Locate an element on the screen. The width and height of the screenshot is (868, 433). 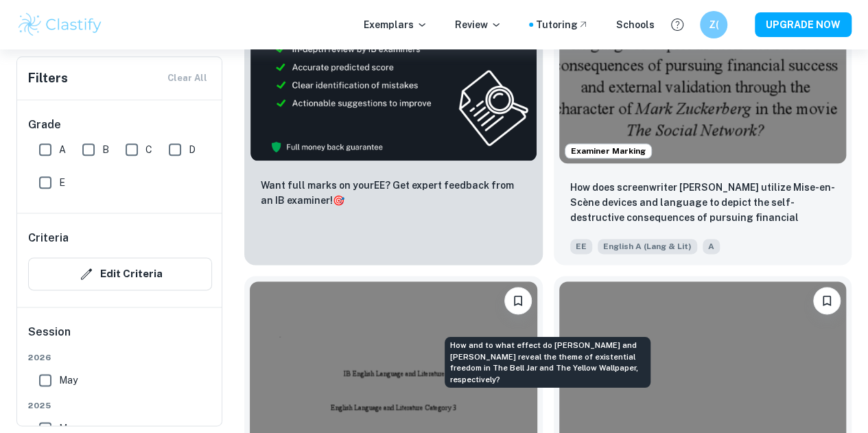
div: Tutoring is located at coordinates (562, 25).